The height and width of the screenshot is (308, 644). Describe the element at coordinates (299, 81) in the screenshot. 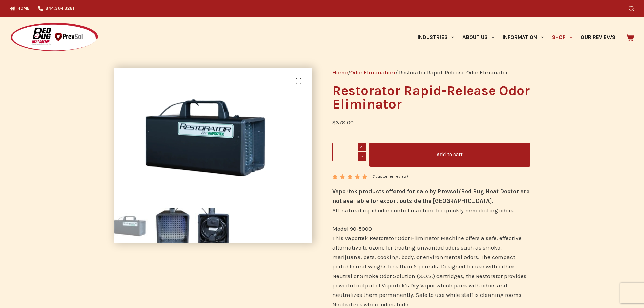

I see `a: View full-screen image gallery` at that location.